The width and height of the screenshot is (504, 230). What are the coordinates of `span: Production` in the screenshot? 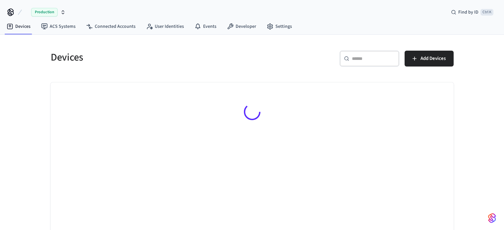 It's located at (44, 12).